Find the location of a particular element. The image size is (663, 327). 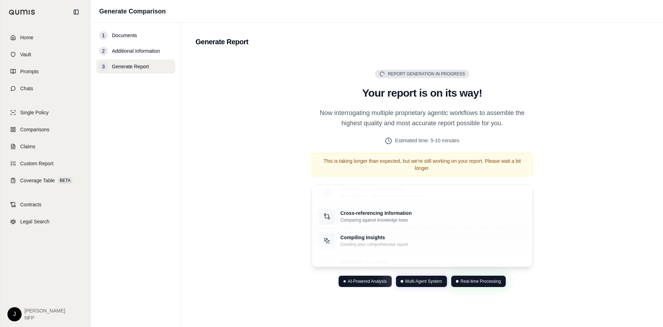

p: Validating Accuracy is located at coordinates (375, 262).